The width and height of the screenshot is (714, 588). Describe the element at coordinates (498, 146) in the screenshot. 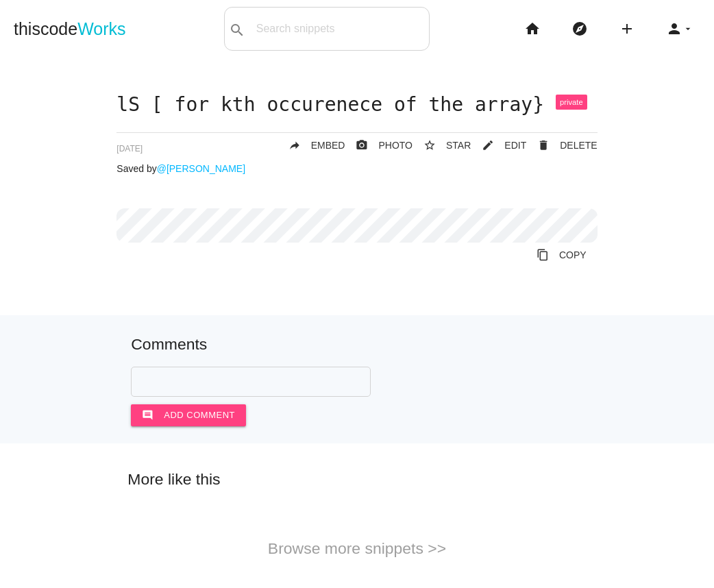

I see `a: mode_editEDIT` at that location.